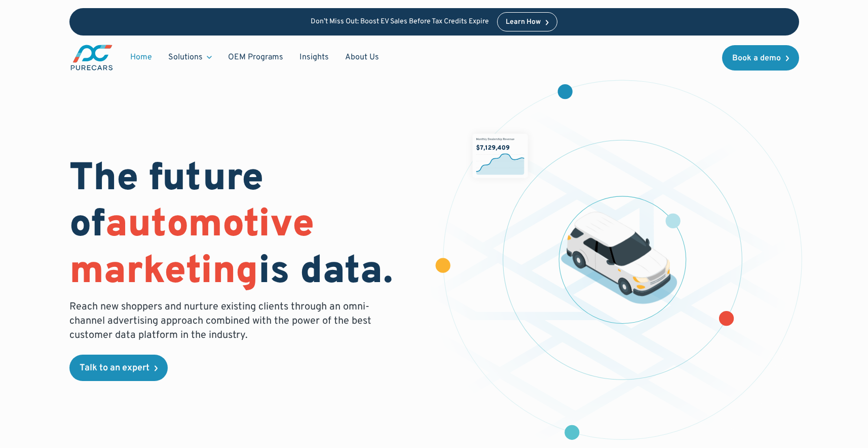 Image resolution: width=868 pixels, height=448 pixels. Describe the element at coordinates (756, 58) in the screenshot. I see `div: Book a demo` at that location.